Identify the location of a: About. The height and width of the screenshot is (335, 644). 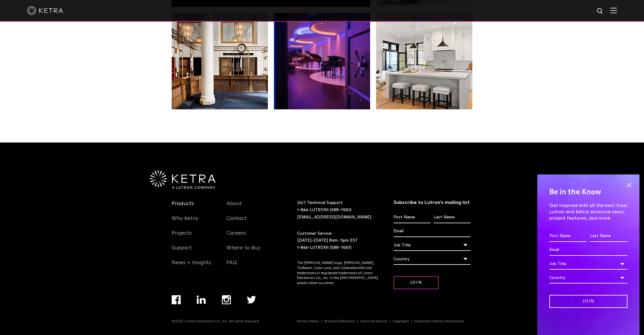
(234, 207).